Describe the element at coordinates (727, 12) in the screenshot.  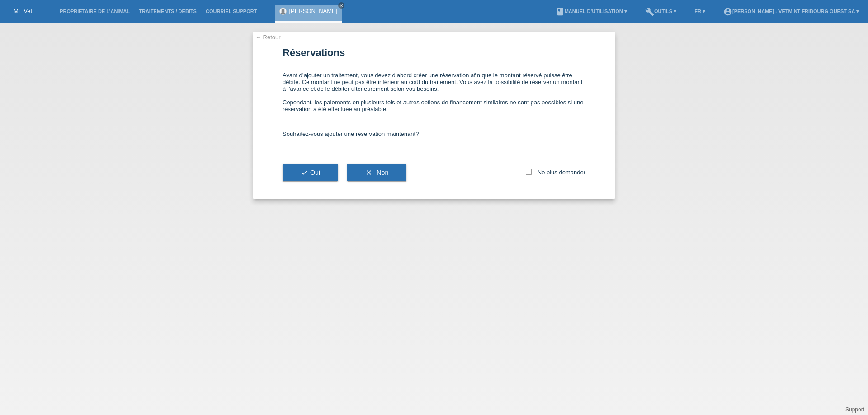
I see `i: account_circle` at that location.